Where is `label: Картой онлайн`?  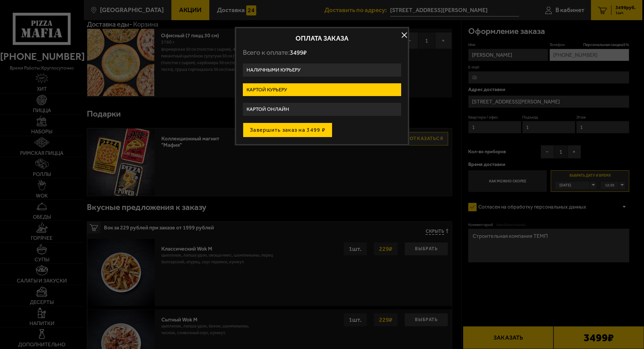
label: Картой онлайн is located at coordinates (322, 109).